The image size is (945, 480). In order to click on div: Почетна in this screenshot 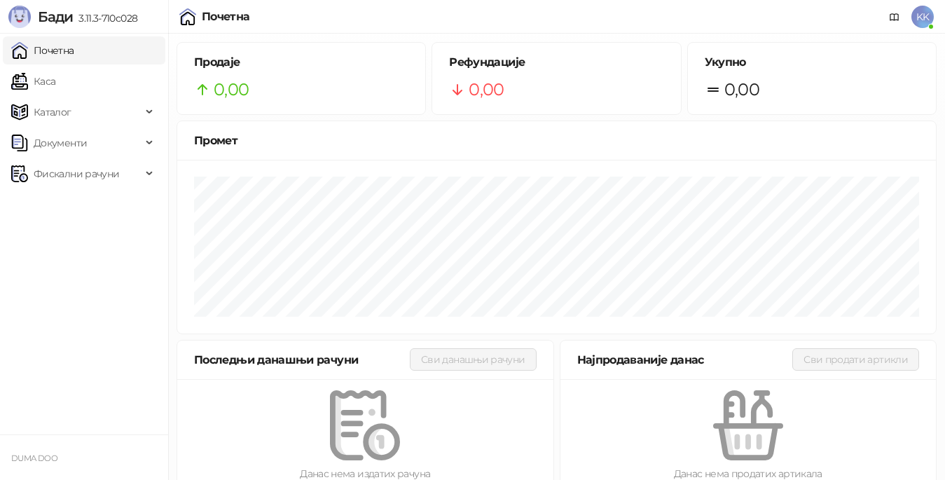, I will do `click(226, 17)`.